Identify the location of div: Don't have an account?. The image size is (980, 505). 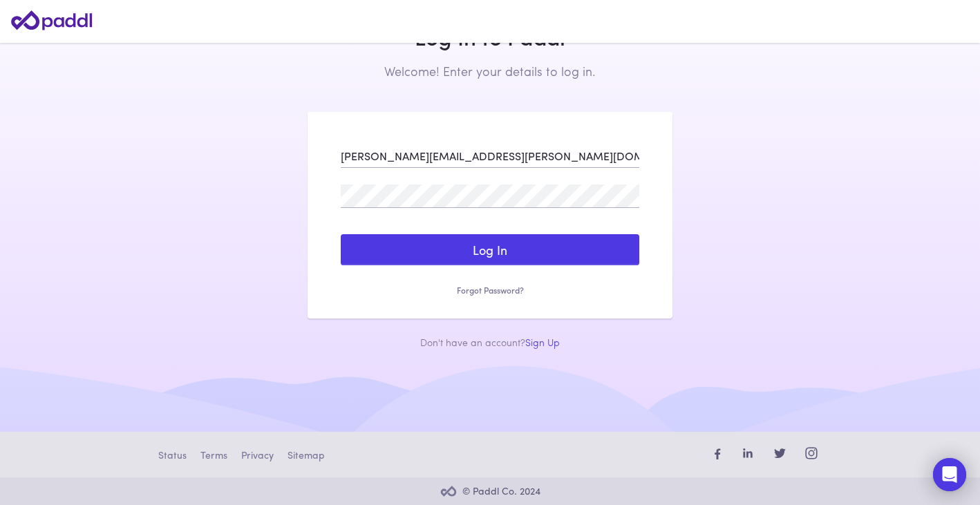
(490, 342).